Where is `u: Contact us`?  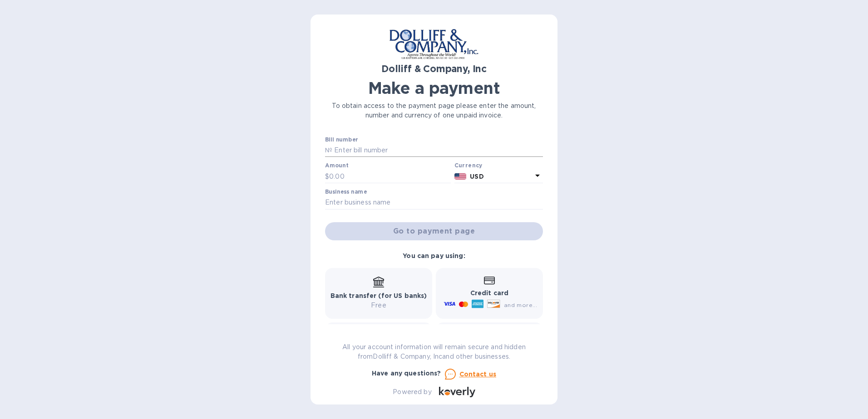 u: Contact us is located at coordinates (478, 374).